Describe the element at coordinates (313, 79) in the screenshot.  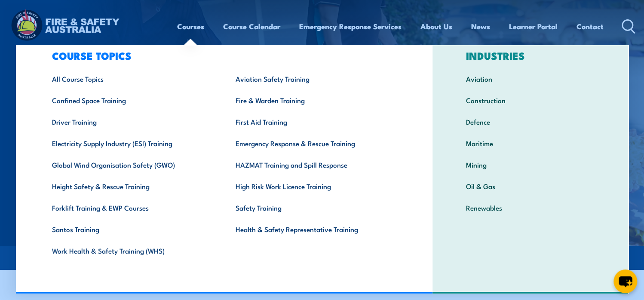
I see `a: Aviation Safety Training` at that location.